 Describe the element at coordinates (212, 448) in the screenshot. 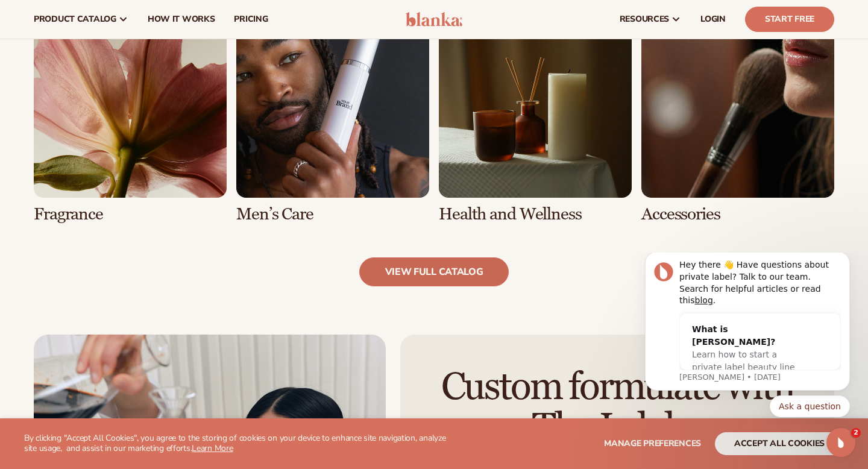

I see `a: Learn More` at that location.